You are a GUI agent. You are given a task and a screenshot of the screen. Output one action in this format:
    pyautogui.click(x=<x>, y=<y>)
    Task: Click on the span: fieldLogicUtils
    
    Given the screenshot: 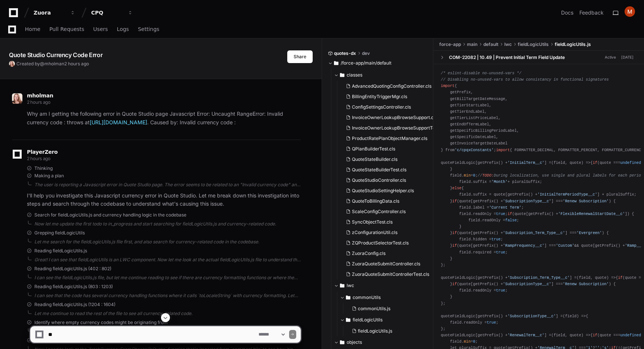 What is the action you would take?
    pyautogui.click(x=533, y=45)
    